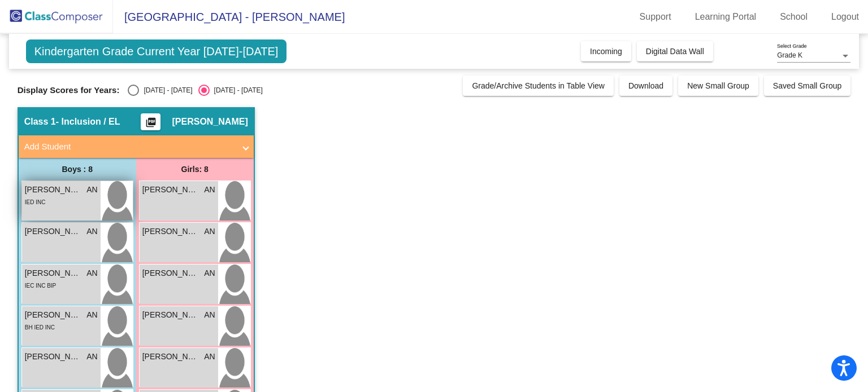 This screenshot has width=868, height=392. What do you see at coordinates (538, 86) in the screenshot?
I see `span: Grade/Archive Students in Table View` at bounding box center [538, 86].